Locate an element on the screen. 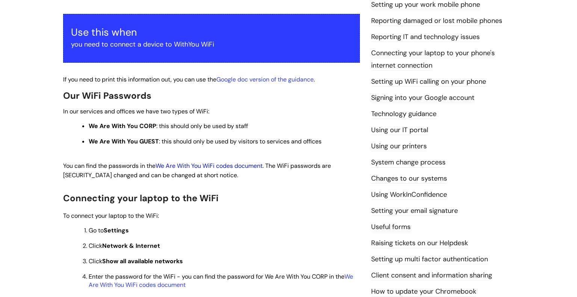  h3: Use this when is located at coordinates (211, 32).